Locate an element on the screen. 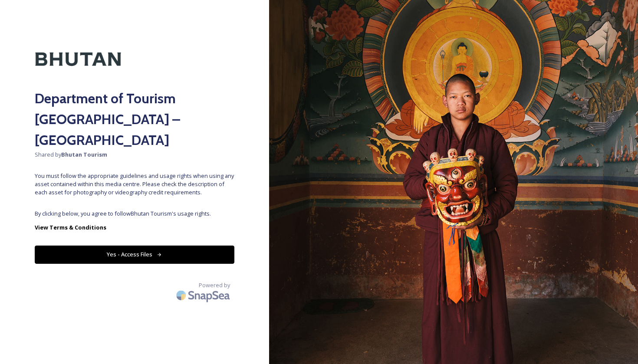  span: By clicking below, you agree to follow Bhutan Tourism 's usage rights. is located at coordinates (134, 213).